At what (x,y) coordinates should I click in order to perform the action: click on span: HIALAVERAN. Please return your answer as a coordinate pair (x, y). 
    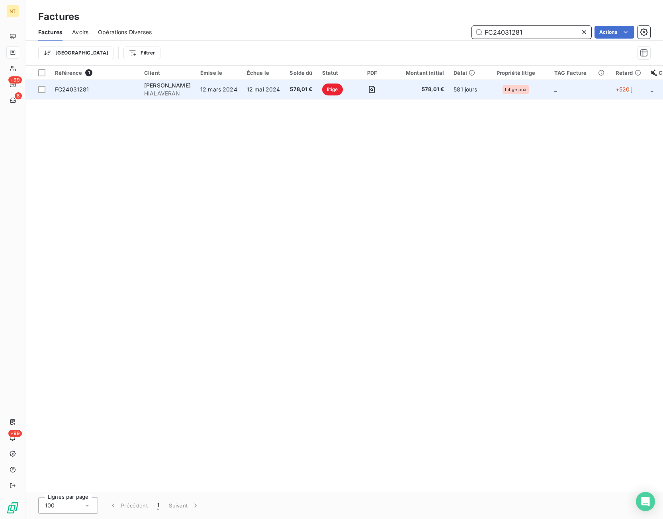
    Looking at the image, I should click on (167, 94).